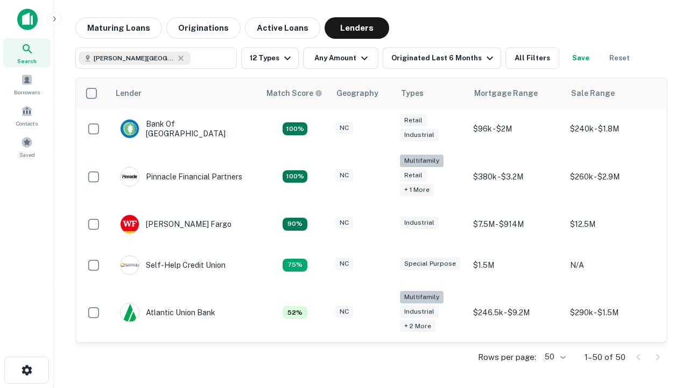  What do you see at coordinates (295, 312) in the screenshot?
I see `div: Matching Properties: 7, hasApolloMatch: undefined` at bounding box center [295, 312].